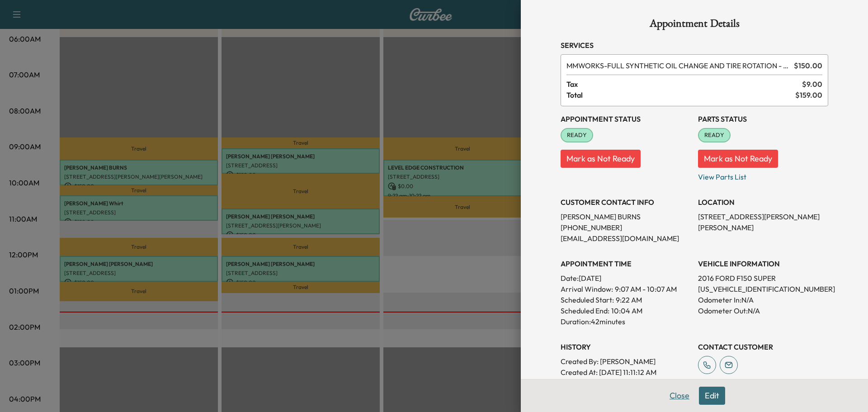  I want to click on span: 9:07 AM - 10:07 AM, so click(645, 289).